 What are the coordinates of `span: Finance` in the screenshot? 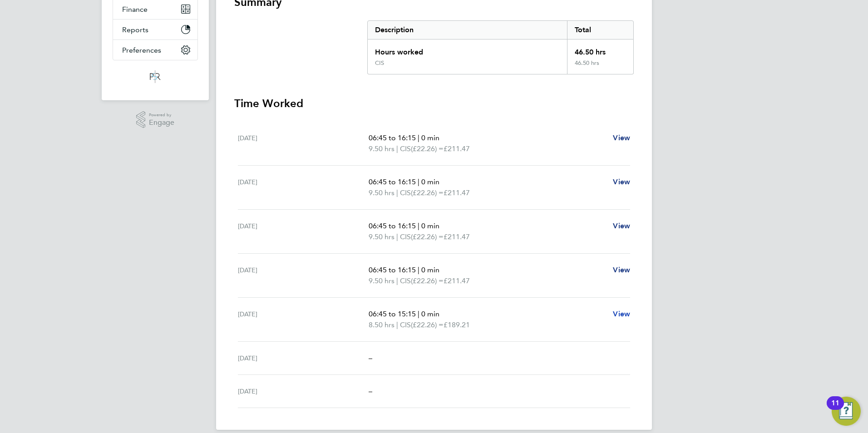 It's located at (134, 9).